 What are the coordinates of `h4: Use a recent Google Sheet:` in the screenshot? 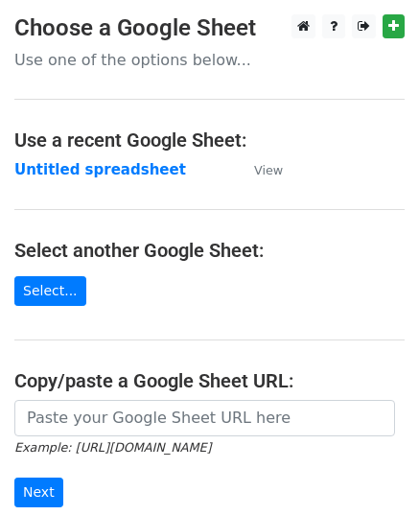 It's located at (209, 140).